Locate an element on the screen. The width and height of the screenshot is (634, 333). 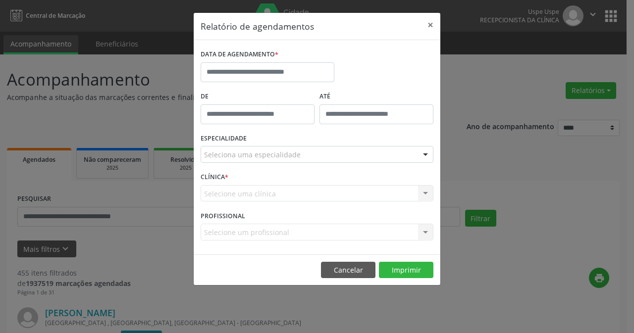
button: Close is located at coordinates (430, 25).